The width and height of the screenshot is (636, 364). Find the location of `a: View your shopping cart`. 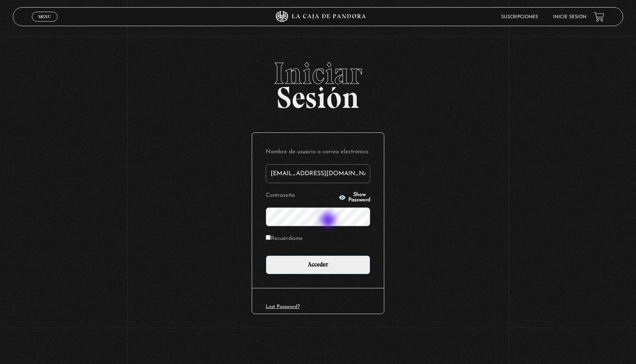

a: View your shopping cart is located at coordinates (599, 16).